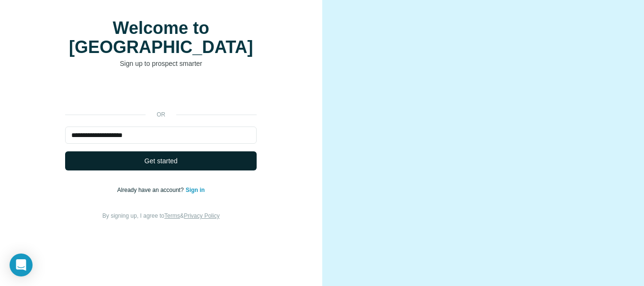 The width and height of the screenshot is (644, 286). What do you see at coordinates (172, 216) in the screenshot?
I see `a: Terms` at bounding box center [172, 216].